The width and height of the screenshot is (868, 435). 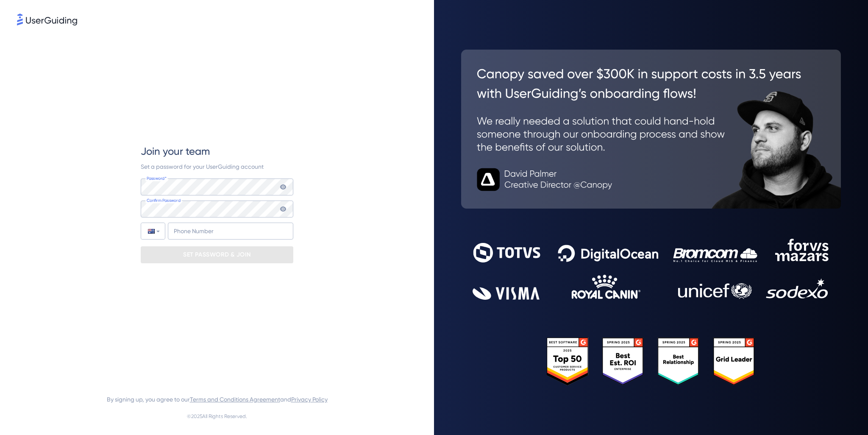 What do you see at coordinates (217, 255) in the screenshot?
I see `p: SET PASSWORD & JOIN` at bounding box center [217, 255].